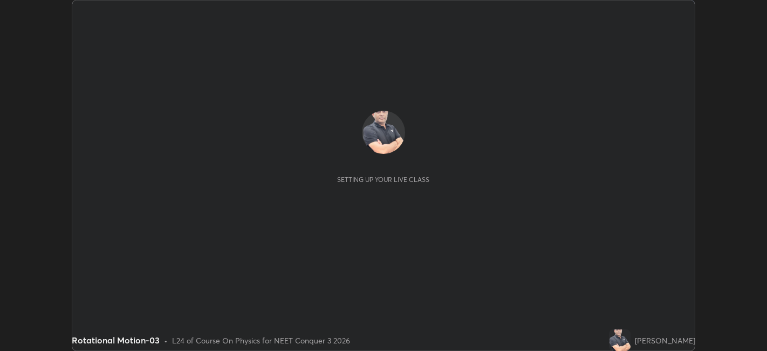 Image resolution: width=767 pixels, height=351 pixels. I want to click on div: L24 of Course On Physics for NEET Conquer 3 2026, so click(261, 340).